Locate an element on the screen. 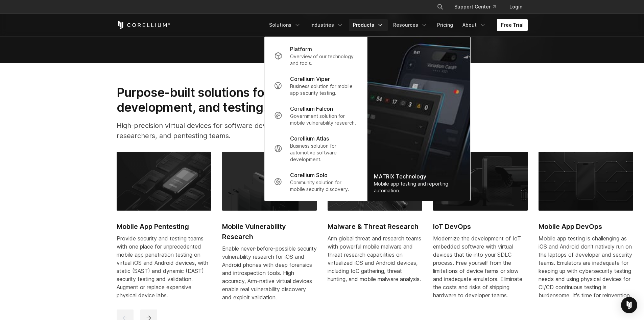 The height and width of the screenshot is (320, 644). button: Search is located at coordinates (440, 7).